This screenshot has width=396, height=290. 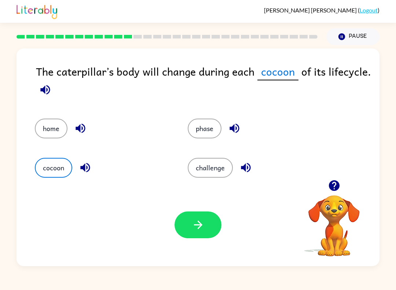 What do you see at coordinates (54, 168) in the screenshot?
I see `button: cocoon` at bounding box center [54, 168].